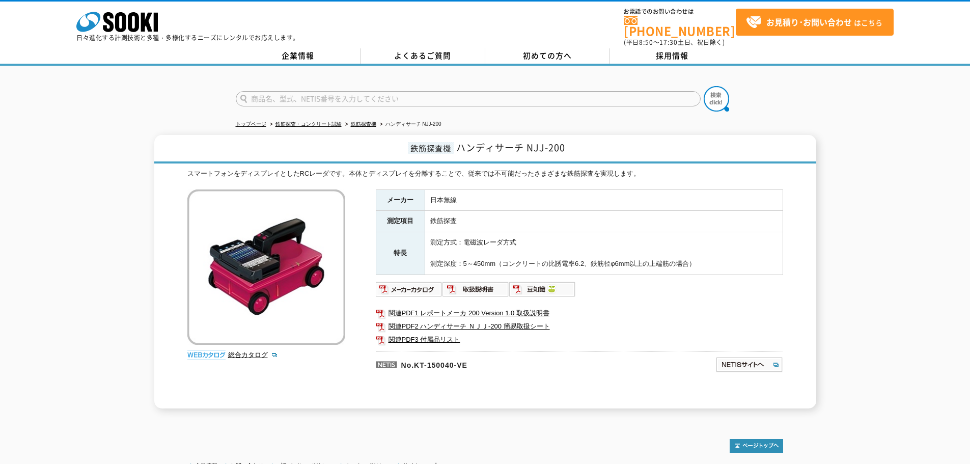  I want to click on td: 日本無線, so click(603, 200).